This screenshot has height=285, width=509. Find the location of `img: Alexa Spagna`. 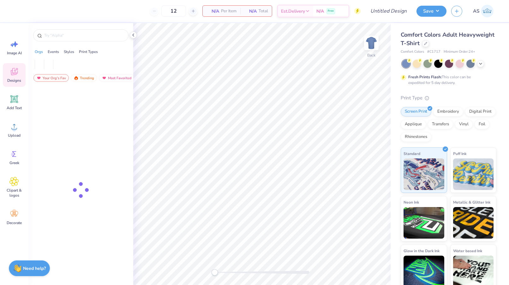

img: Alexa Spagna is located at coordinates (487, 11).